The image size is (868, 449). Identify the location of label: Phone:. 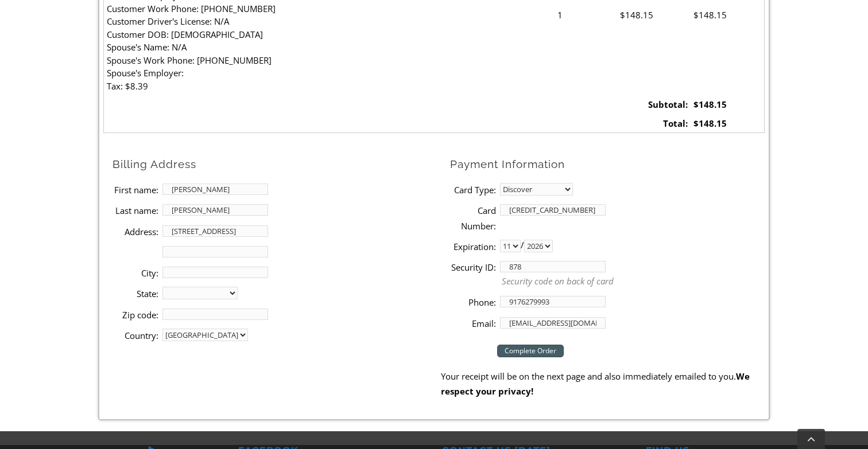
(473, 302).